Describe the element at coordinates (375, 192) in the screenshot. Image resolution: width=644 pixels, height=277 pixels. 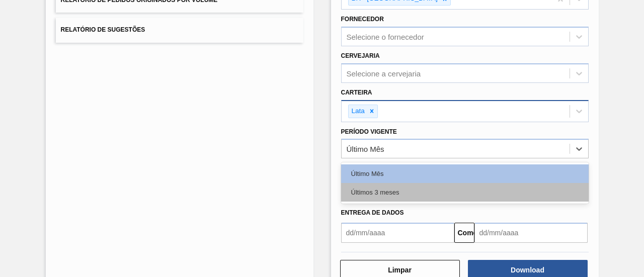
I see `font: Últimos 3 meses` at that location.